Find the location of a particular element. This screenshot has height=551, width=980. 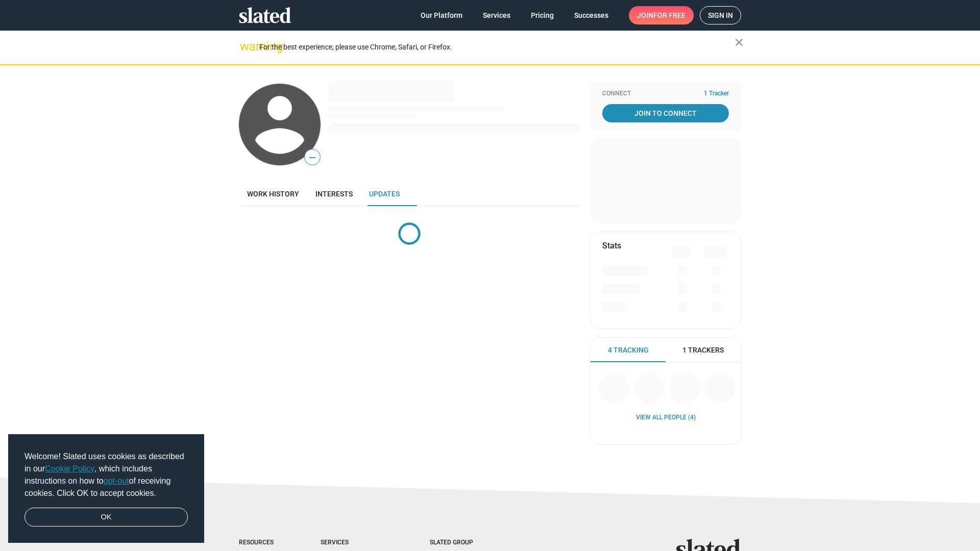

span: Join To Connect is located at coordinates (666, 113).